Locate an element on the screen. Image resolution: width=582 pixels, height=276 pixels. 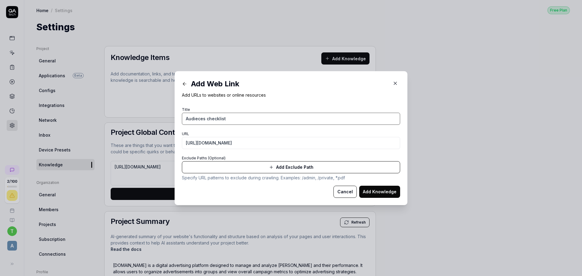
label: Exclude Paths (Optional) is located at coordinates (204, 158).